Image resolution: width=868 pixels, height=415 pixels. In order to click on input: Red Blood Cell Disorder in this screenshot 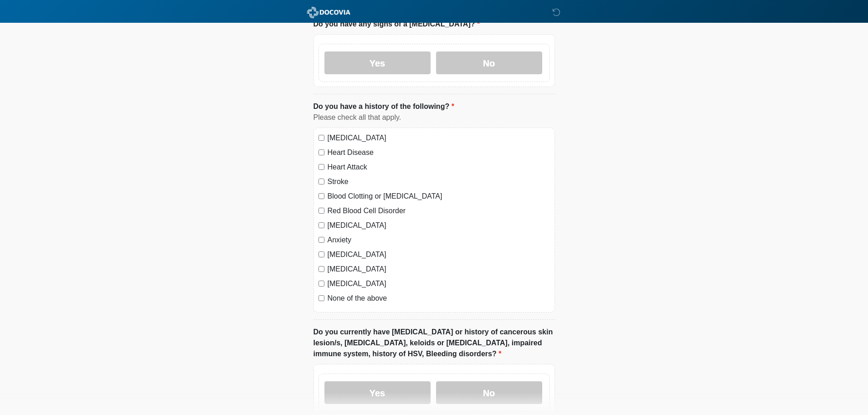, I will do `click(321, 211)`.